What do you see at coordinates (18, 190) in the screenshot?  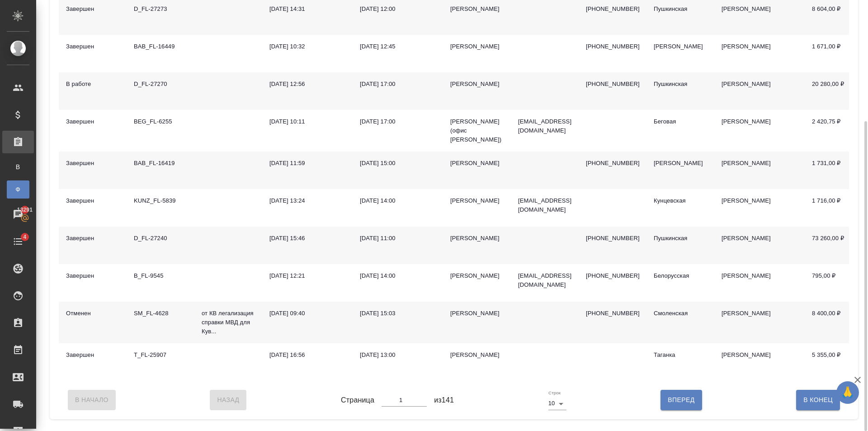 I see `span: Ф` at bounding box center [18, 190].